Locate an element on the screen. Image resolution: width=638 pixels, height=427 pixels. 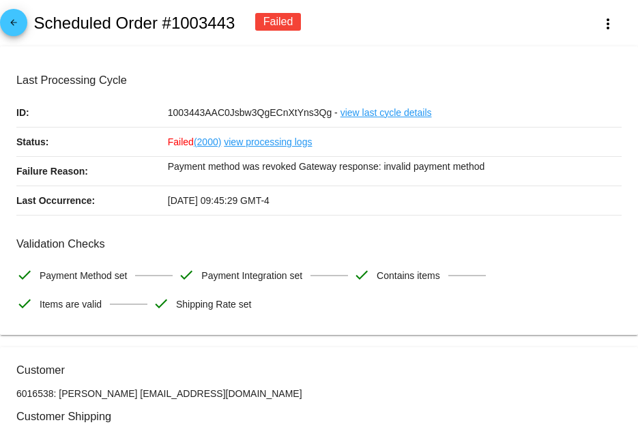
h3: Customer is located at coordinates (319, 370).